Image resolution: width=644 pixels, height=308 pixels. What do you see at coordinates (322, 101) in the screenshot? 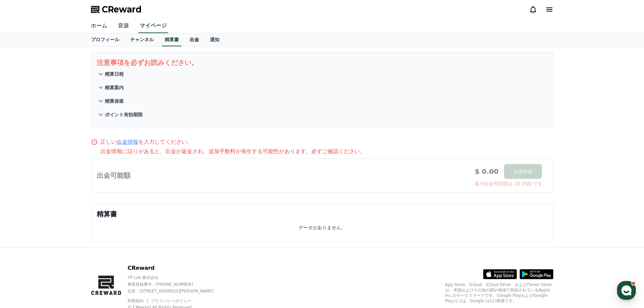
I see `button: 精算保留` at bounding box center [322, 101].